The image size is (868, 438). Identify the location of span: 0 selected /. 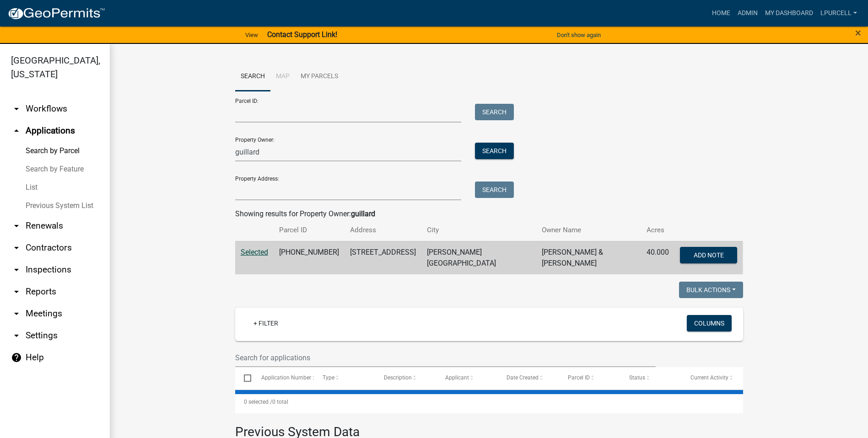
(258, 402).